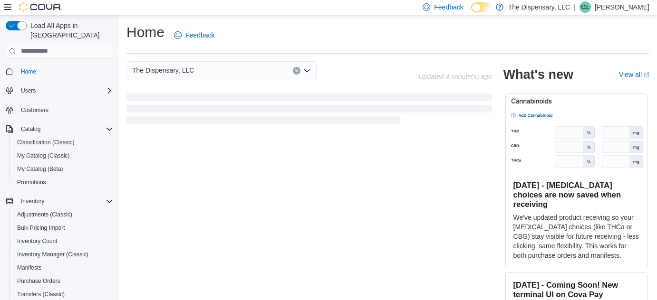 This screenshot has width=657, height=300. Describe the element at coordinates (63, 228) in the screenshot. I see `button: Bulk Pricing Import` at that location.